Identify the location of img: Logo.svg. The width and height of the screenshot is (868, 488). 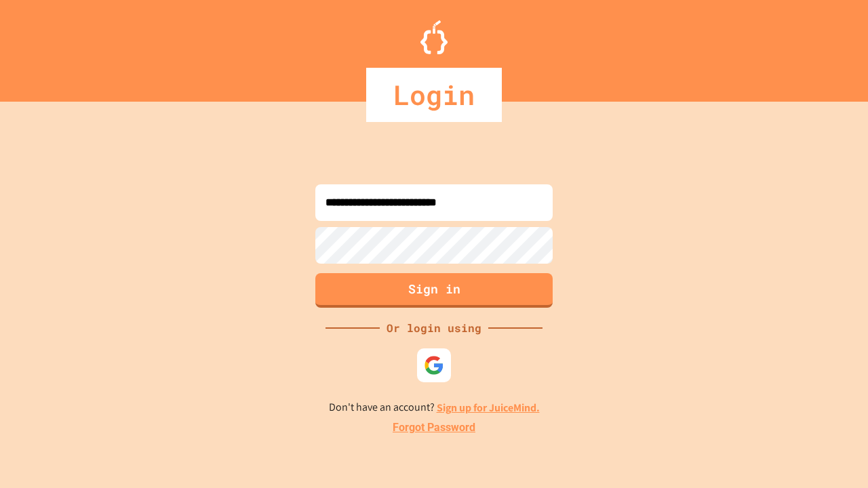
(434, 37).